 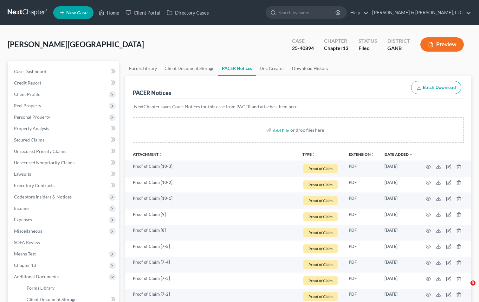 What do you see at coordinates (368, 48) in the screenshot?
I see `div: Filed` at bounding box center [368, 48].